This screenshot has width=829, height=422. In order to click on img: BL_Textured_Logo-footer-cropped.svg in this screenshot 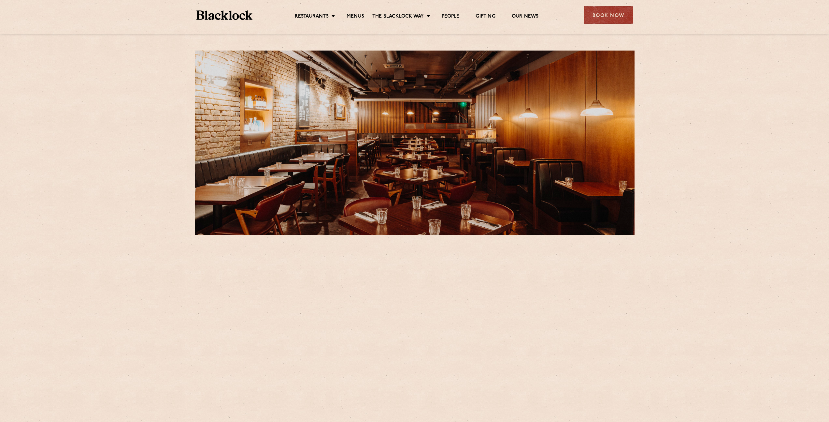, I will do `click(224, 15)`.